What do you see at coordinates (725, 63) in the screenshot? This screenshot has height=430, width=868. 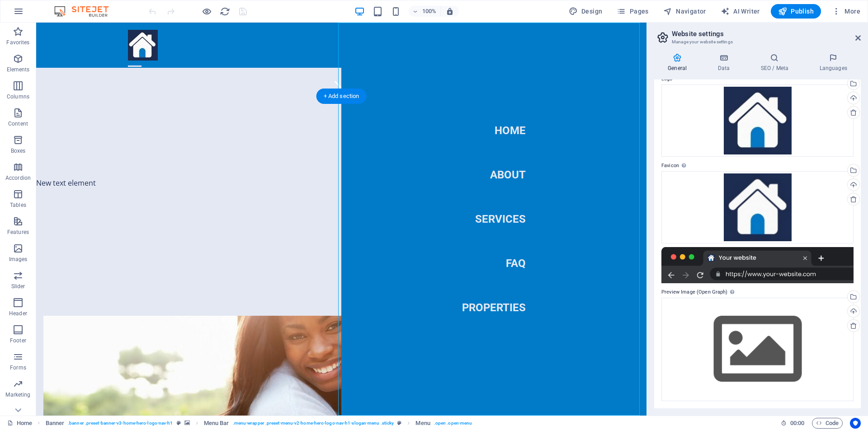 I see `h4: Data` at bounding box center [725, 63].